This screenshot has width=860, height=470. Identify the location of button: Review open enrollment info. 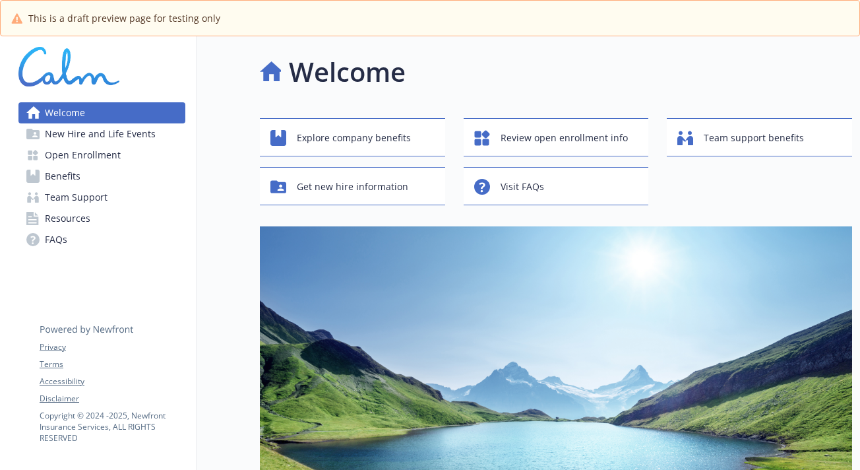
(556, 137).